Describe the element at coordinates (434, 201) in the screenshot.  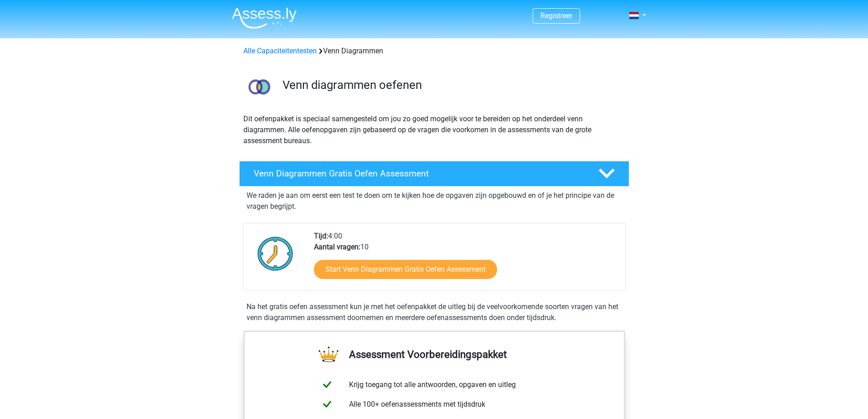
I see `p: We raden je aan om eerst een test te doen om te kijken hoe de opgaven zijn opgebouwd en of je het...` at that location.